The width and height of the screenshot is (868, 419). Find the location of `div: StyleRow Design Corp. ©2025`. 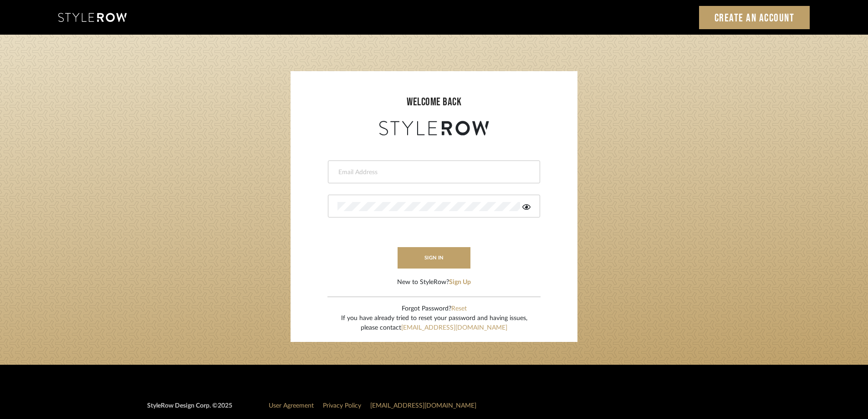

div: StyleRow Design Corp. ©2025 is located at coordinates (189, 409).